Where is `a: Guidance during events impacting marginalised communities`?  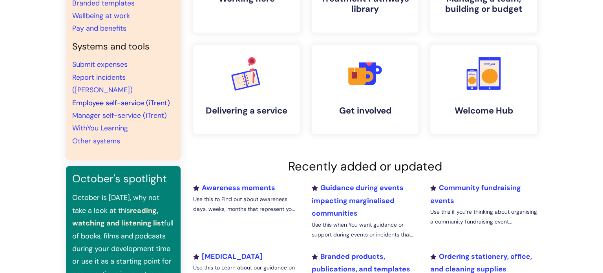
a: Guidance during events impacting marginalised communities is located at coordinates (358, 200).